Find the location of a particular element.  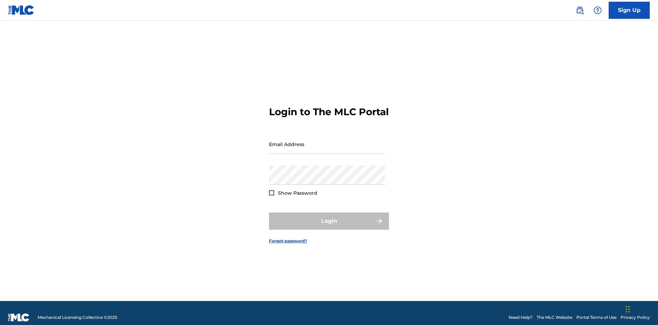

div: Help is located at coordinates (598, 10).